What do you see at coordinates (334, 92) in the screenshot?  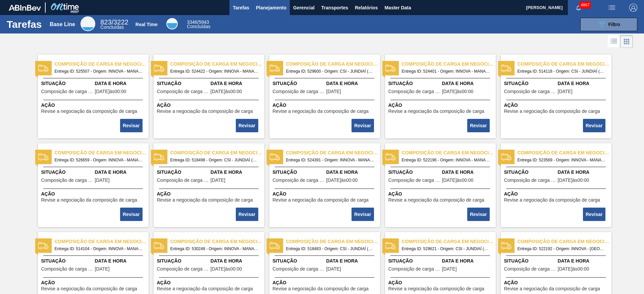 I see `span: 30/07/2021,` at bounding box center [334, 92].